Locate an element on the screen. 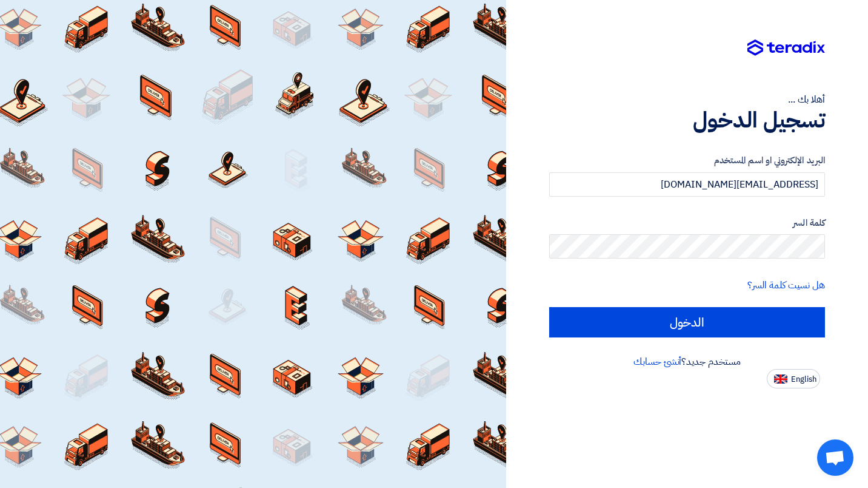 The width and height of the screenshot is (868, 488). input: الدخول is located at coordinates (687, 322).